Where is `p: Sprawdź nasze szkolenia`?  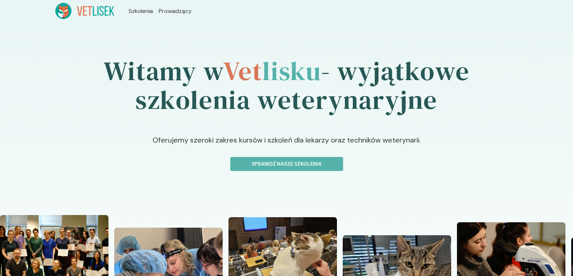 p: Sprawdź nasze szkolenia is located at coordinates (286, 164).